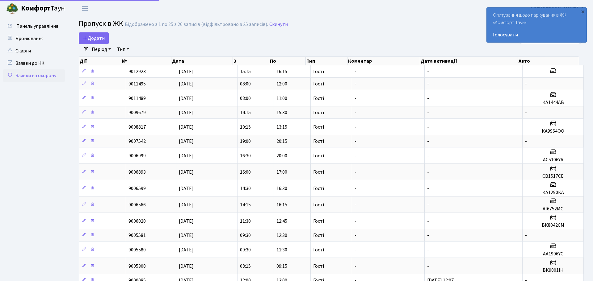  Describe the element at coordinates (34, 26) in the screenshot. I see `a: Панель управління` at that location.